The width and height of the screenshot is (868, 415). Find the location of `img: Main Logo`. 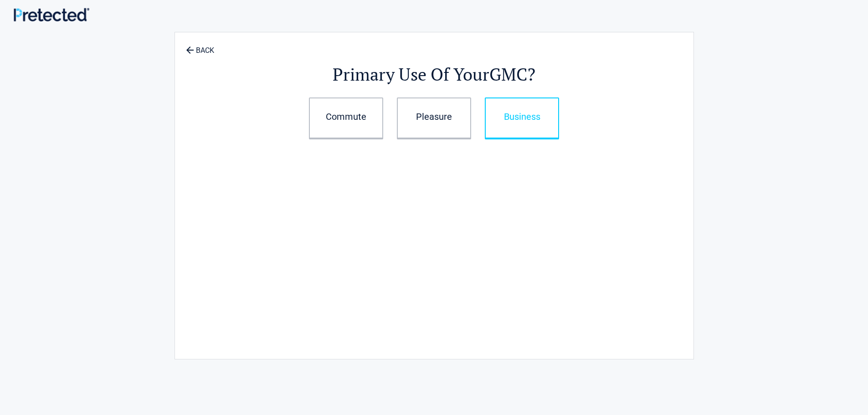

img: Main Logo is located at coordinates (51, 15).